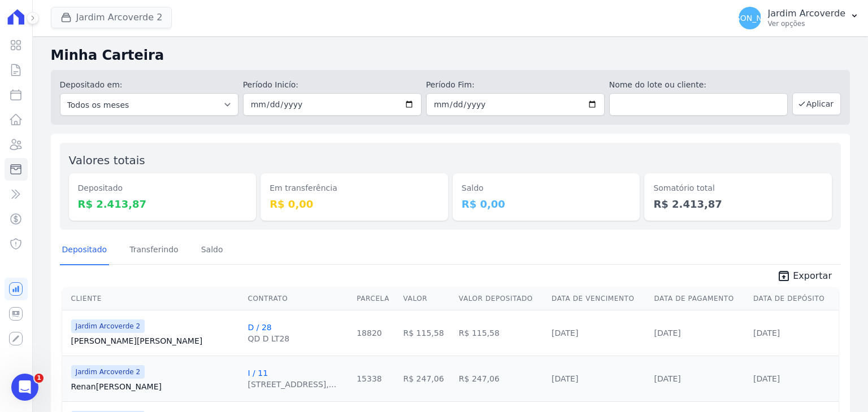  What do you see at coordinates (152, 299) in the screenshot?
I see `th: Cliente` at bounding box center [152, 299].